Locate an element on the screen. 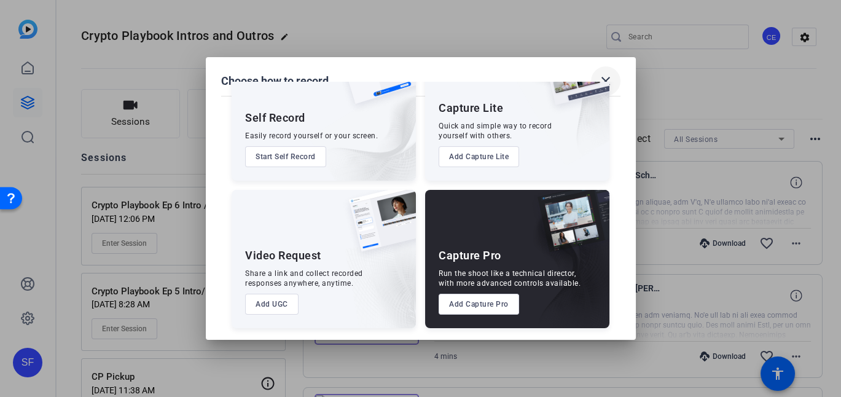 The image size is (841, 397). img: embarkstudio-ugc-content.png is located at coordinates (380, 278).